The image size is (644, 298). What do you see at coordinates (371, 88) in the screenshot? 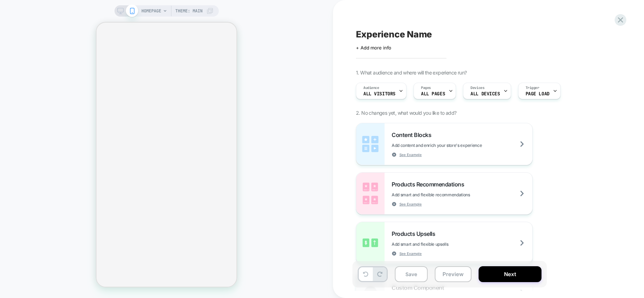
I see `span: Audience` at bounding box center [371, 88].